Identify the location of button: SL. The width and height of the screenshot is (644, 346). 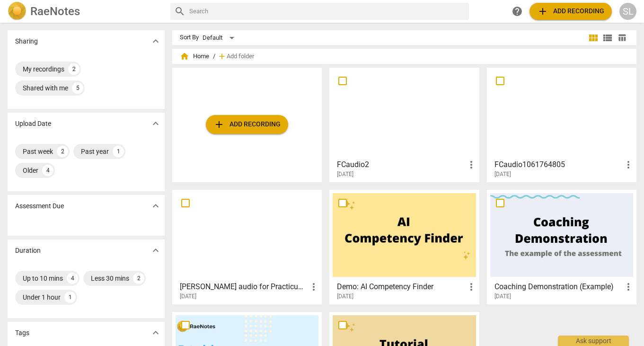
(628, 12).